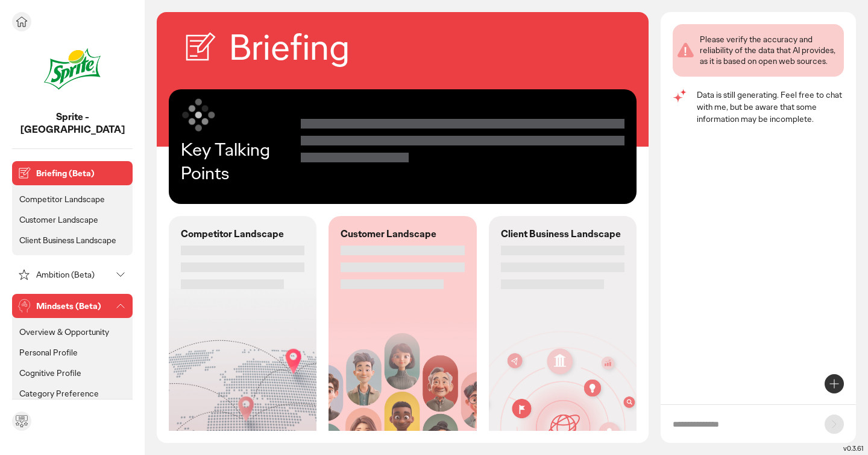 The image size is (868, 455). Describe the element at coordinates (770, 106) in the screenshot. I see `p: Data is still generating. Feel free to chat with me, but be aware that some information may be in...` at that location.